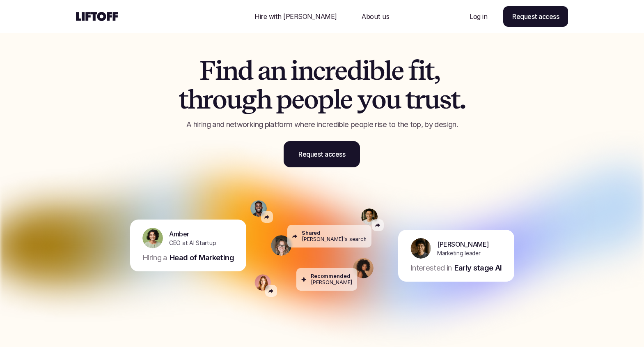  I want to click on p: A hiring and networking platform where incredible people rise to the top, by design., so click(322, 125).